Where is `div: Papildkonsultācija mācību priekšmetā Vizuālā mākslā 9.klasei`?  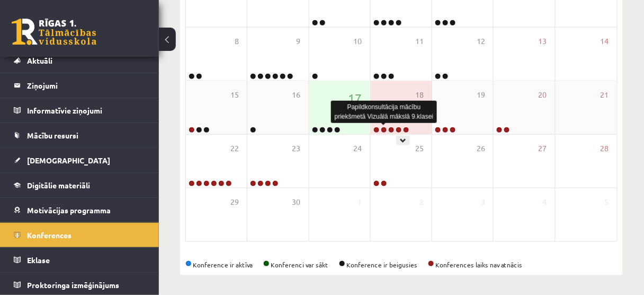 div: Papildkonsultācija mācību priekšmetā Vizuālā mākslā 9.klasei is located at coordinates (384, 112).